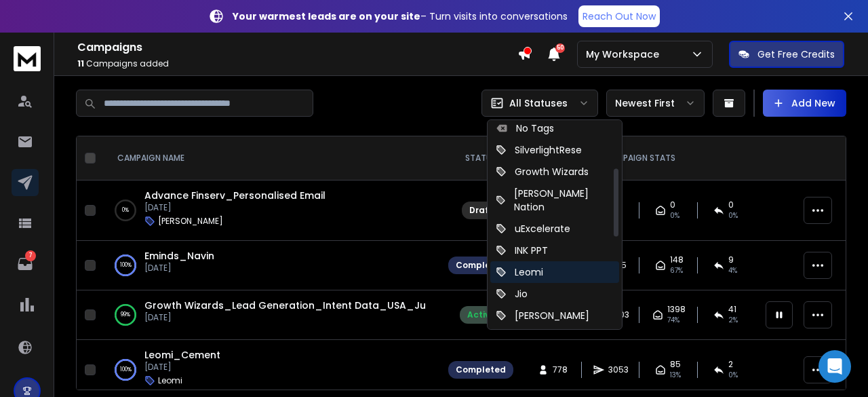 The image size is (868, 397). I want to click on span: 1398, so click(676, 310).